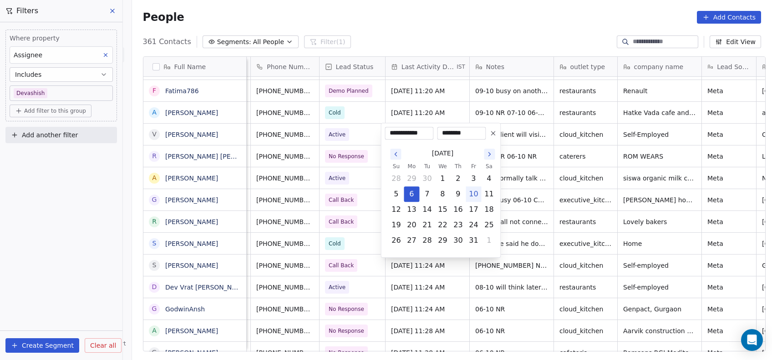  What do you see at coordinates (458, 241) in the screenshot?
I see `button: Thursday, October 30th, 2025` at bounding box center [458, 241].